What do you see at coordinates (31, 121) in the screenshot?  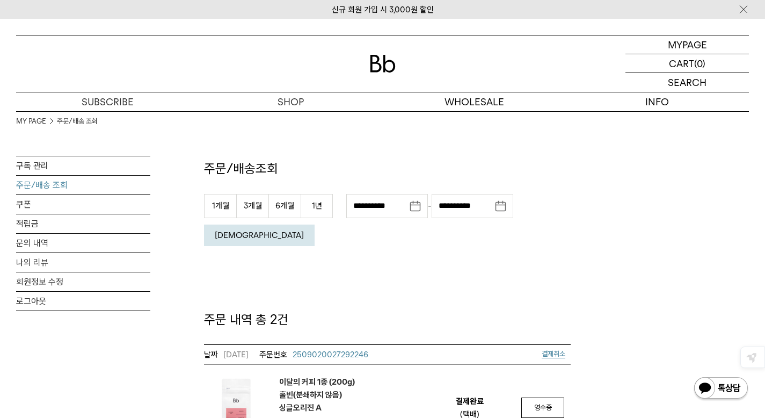 I see `a: MY PAGE` at bounding box center [31, 121].